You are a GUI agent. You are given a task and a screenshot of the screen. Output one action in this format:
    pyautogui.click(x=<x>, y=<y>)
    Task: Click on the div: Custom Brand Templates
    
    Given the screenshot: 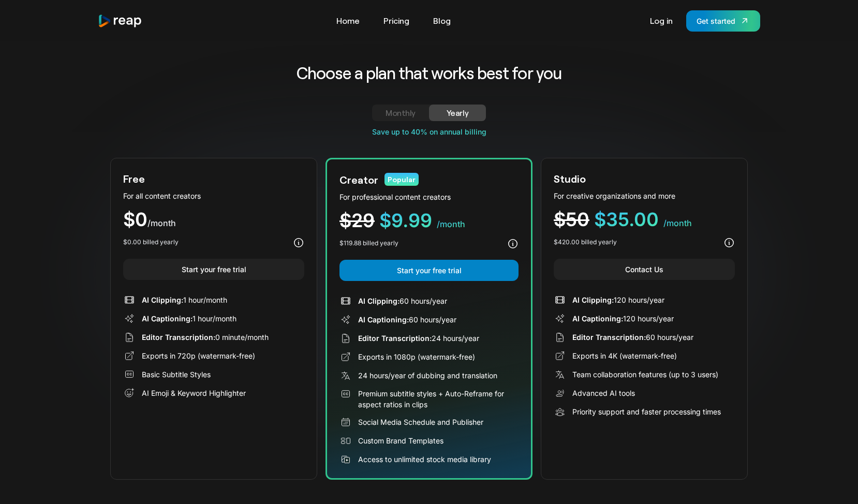 What is the action you would take?
    pyautogui.click(x=400, y=440)
    